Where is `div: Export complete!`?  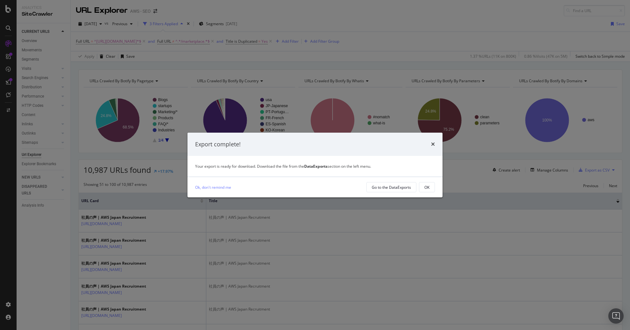
div: Export complete! is located at coordinates (218, 144).